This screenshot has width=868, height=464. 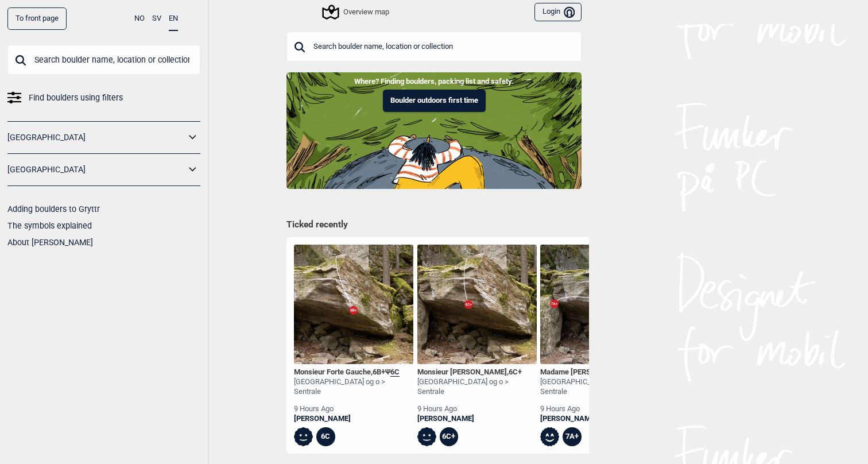 What do you see at coordinates (157, 19) in the screenshot?
I see `button: SV` at bounding box center [157, 19].